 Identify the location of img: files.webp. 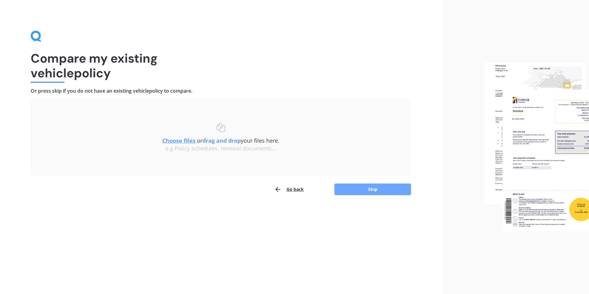
(537, 147).